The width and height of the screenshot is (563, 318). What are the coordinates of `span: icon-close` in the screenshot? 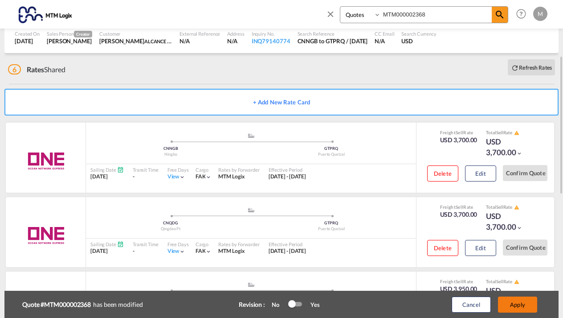 It's located at (333, 17).